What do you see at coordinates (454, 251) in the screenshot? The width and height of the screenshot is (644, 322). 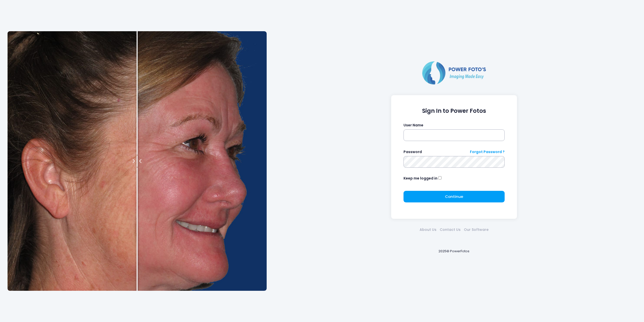 I see `div: 2025© PowerFotos` at bounding box center [454, 251].